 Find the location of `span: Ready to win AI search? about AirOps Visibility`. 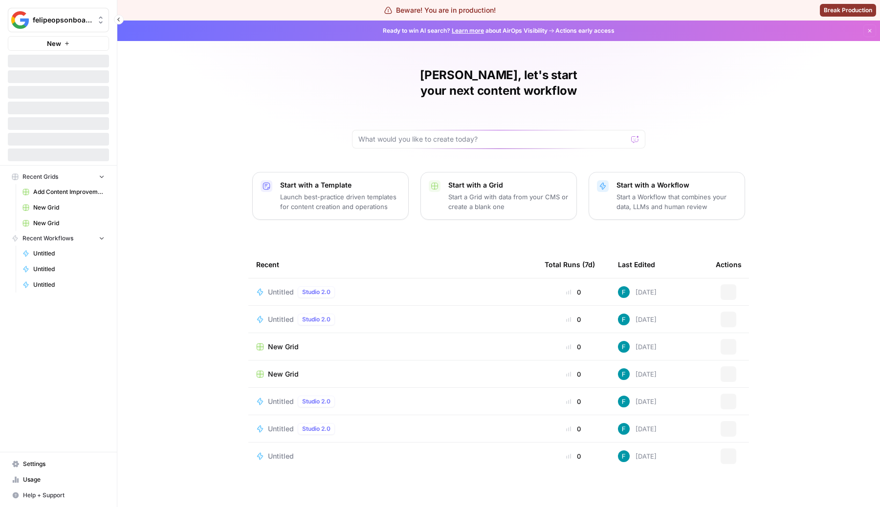

span: Ready to win AI search? about AirOps Visibility is located at coordinates (465, 31).